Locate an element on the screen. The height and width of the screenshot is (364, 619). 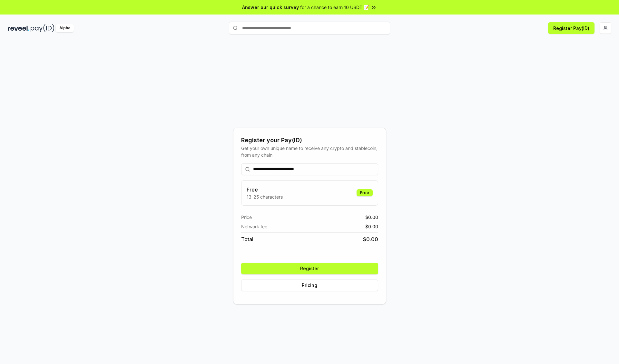
span: for a chance to earn 10 USDT 📝 is located at coordinates (335, 7).